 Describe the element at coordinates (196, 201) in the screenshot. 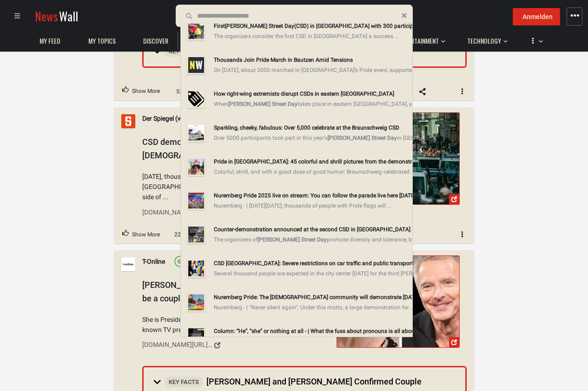

I see `img: 531040619_1149136173914020_6065655467995759302_n.jpg` at that location.